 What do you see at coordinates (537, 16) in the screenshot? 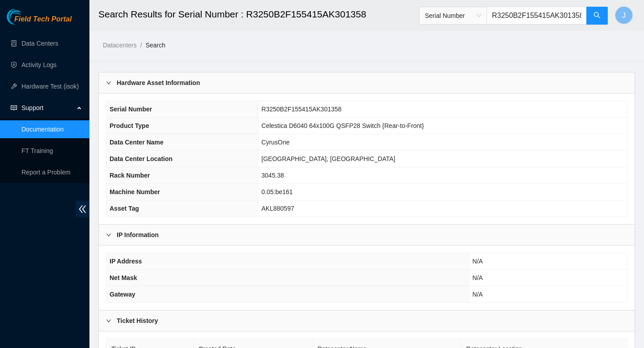
I see `input: Enter text here...` at bounding box center [537, 16].